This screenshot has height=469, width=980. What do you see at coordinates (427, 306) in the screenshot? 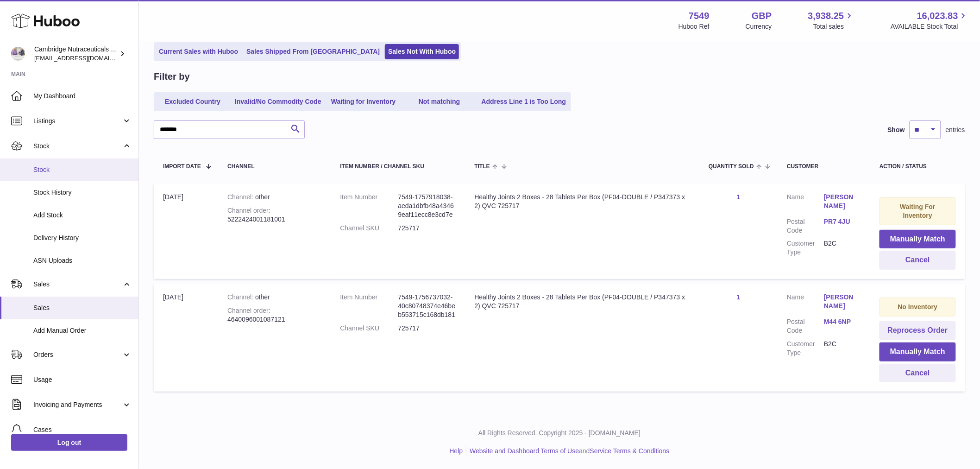
I see `dd: 7549-1756737032-40c80748374e46beb553715c168db181` at bounding box center [427, 306].